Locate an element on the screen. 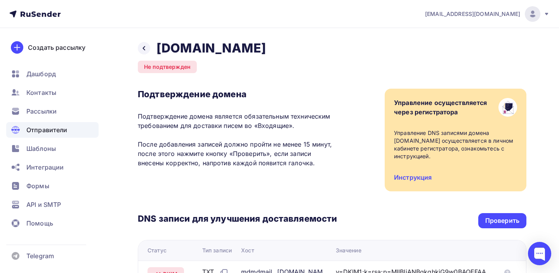 Image resolution: width=559 pixels, height=273 pixels. div: Статус is located at coordinates (157, 250).